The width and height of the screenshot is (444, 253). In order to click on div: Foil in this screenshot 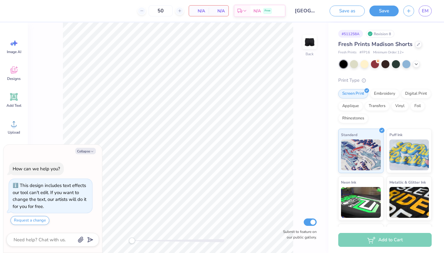, I will do `click(418, 106)`.